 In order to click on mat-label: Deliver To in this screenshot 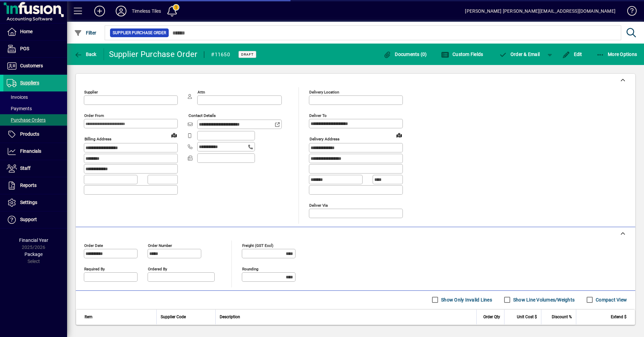, I will do `click(318, 115)`.